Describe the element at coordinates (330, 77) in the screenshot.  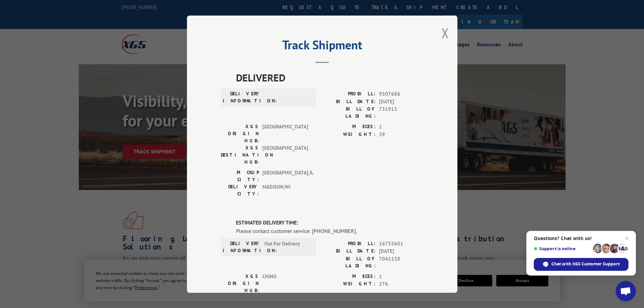
I see `span: DELIVERED` at that location.